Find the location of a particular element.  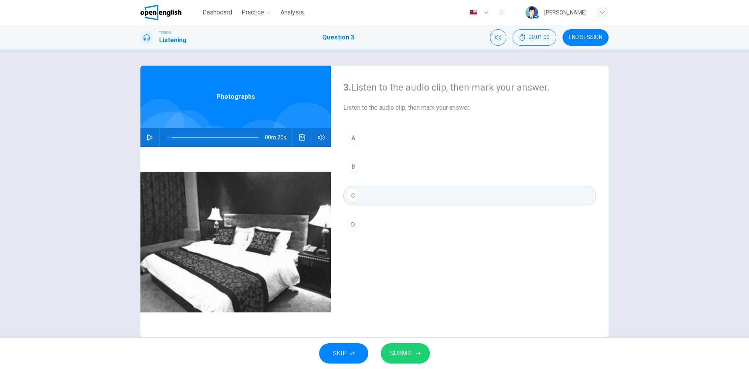

button: Dashboard is located at coordinates (217, 12).